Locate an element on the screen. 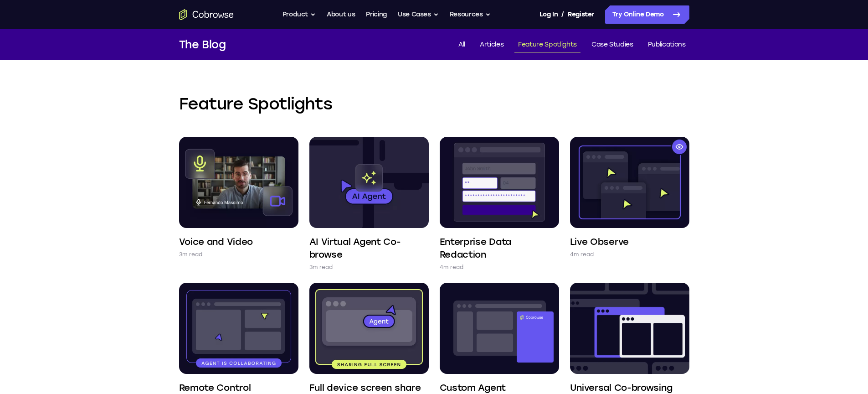 The width and height of the screenshot is (868, 394). h4: Full device screen share is located at coordinates (365, 387).